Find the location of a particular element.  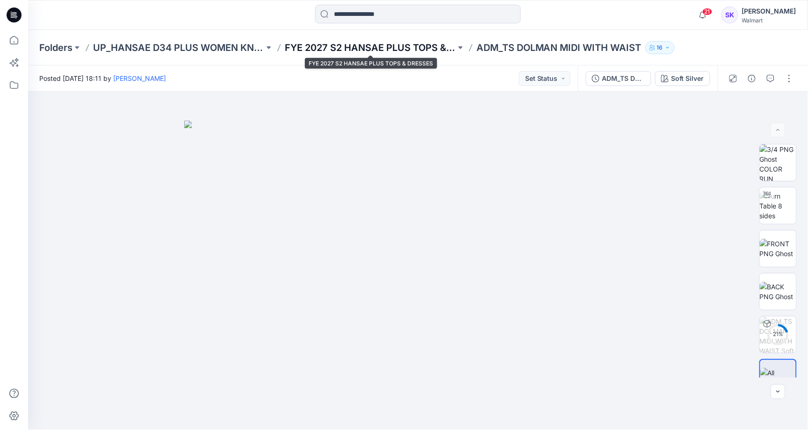

img: eyJhbGciOiJIUzI1NiIsImtpZCI6IjAiLCJzbHQiOiJzZXMiLCJ0eXAiOiJKV1QifQ.eyJkYXRhIjp7InR5cGUiOiJzdG9yYW... is located at coordinates (418, 275).